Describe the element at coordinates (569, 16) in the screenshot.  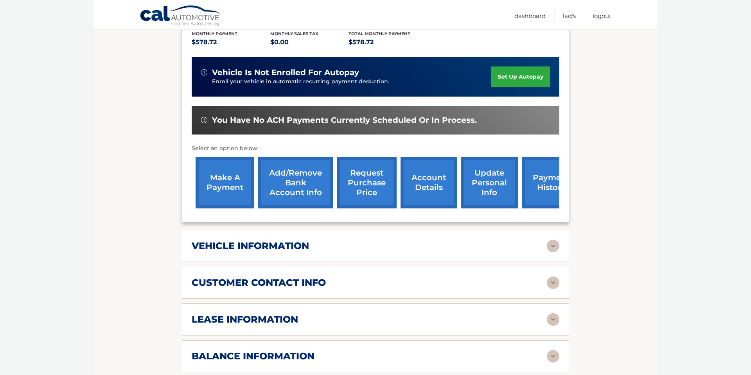
I see `a: FAQ's` at that location.